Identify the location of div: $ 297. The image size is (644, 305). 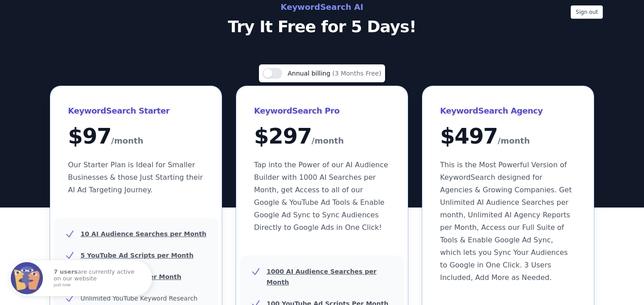
(322, 136).